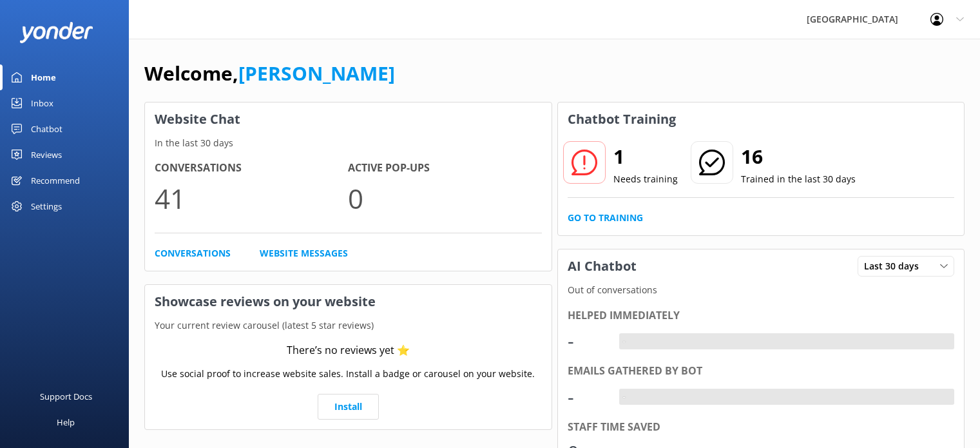 This screenshot has width=980, height=448. I want to click on div: Settings, so click(46, 206).